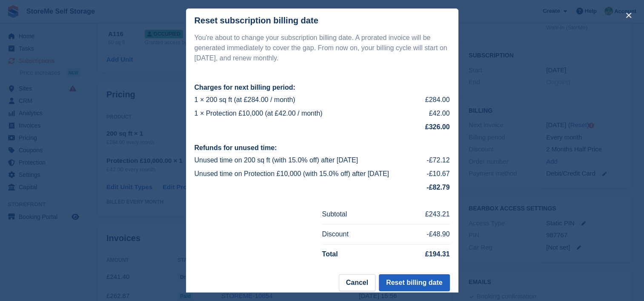 Image resolution: width=644 pixels, height=301 pixels. What do you see at coordinates (322, 148) in the screenshot?
I see `h2: Refunds for unused time:` at bounding box center [322, 148].